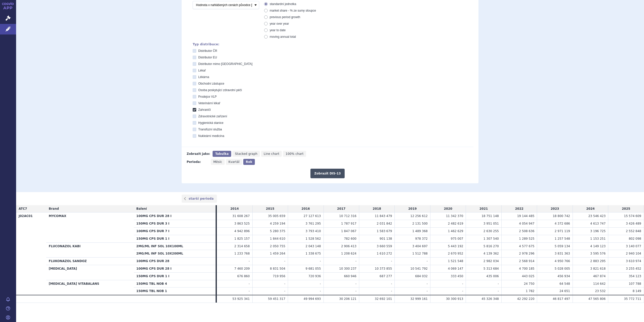 The height and width of the screenshot is (322, 644). I want to click on span: 467 874, so click(599, 276).